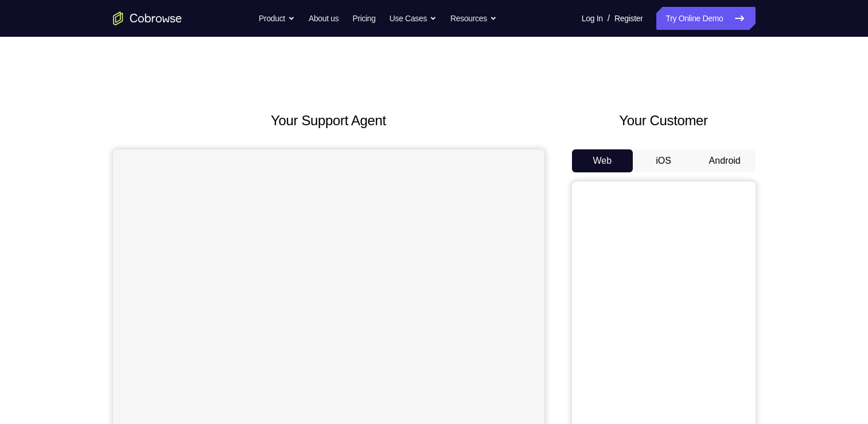 This screenshot has width=868, height=424. What do you see at coordinates (277, 18) in the screenshot?
I see `button: Product` at bounding box center [277, 18].